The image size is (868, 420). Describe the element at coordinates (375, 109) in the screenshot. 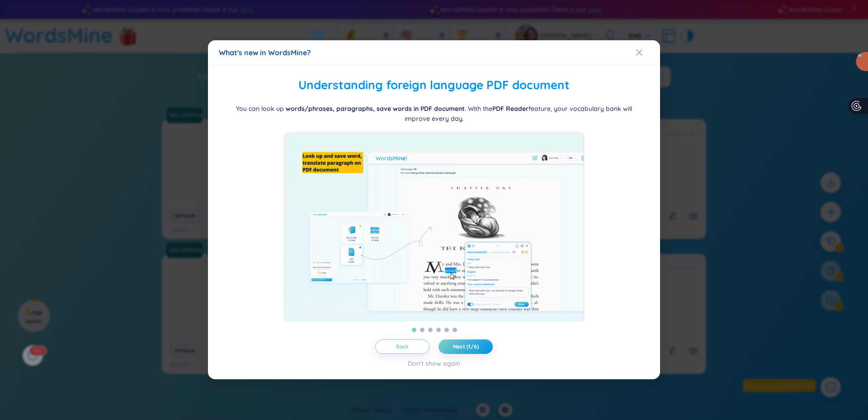

I see `b: words/phrases, paragraphs, save words in PDF document` at that location.